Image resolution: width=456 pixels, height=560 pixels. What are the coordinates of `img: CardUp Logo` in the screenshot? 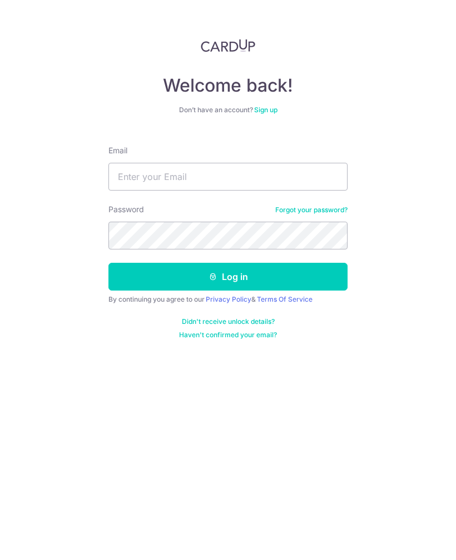 It's located at (228, 46).